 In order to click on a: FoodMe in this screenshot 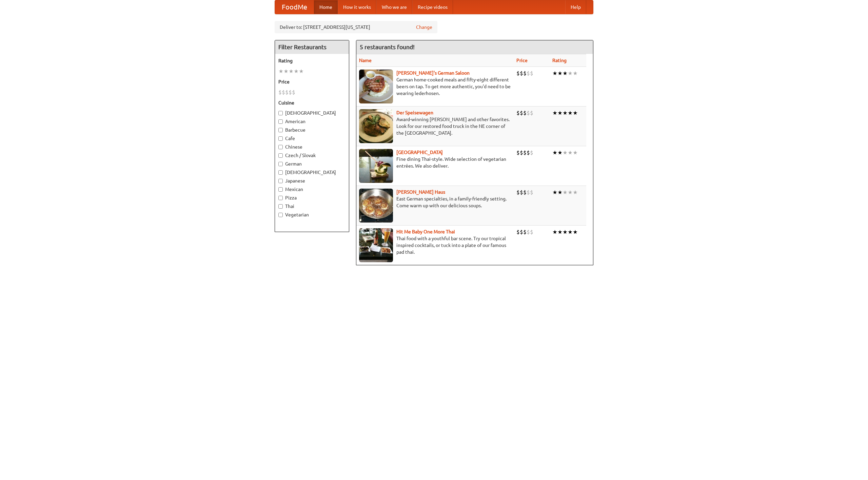, I will do `click(294, 7)`.